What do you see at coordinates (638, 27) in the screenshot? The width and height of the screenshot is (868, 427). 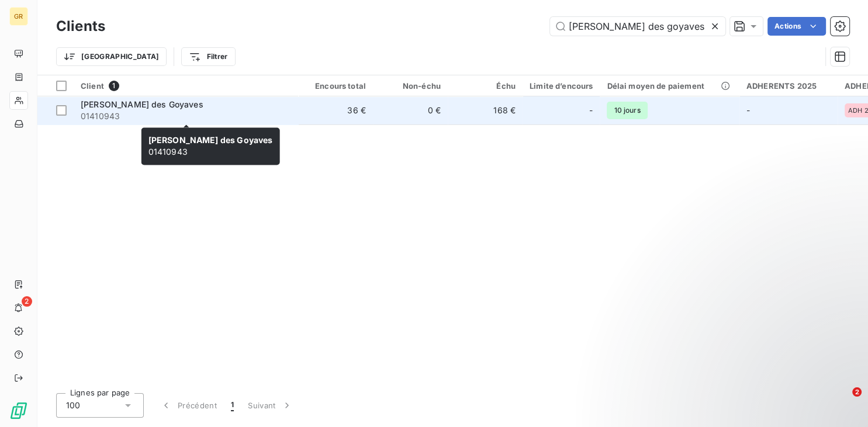 I see `input: Rechercher` at bounding box center [638, 27].